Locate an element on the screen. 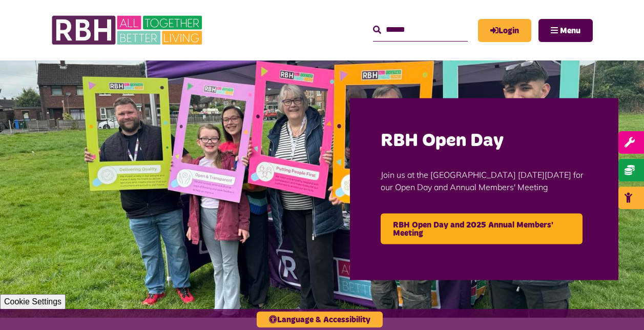 This screenshot has width=644, height=330. button: Language & Accessibility is located at coordinates (319, 320).